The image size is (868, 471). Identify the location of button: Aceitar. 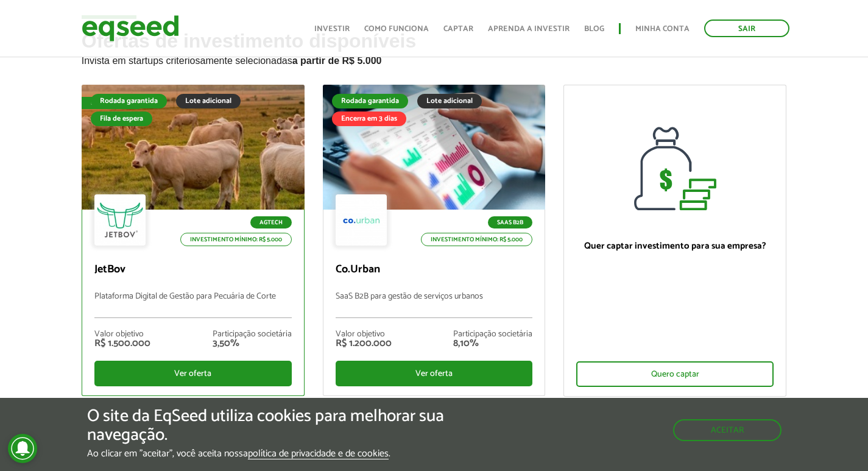
(727, 430).